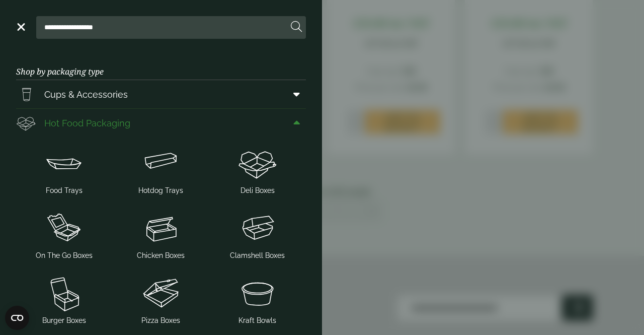  Describe the element at coordinates (87, 123) in the screenshot. I see `span: Hot Food Packaging` at that location.